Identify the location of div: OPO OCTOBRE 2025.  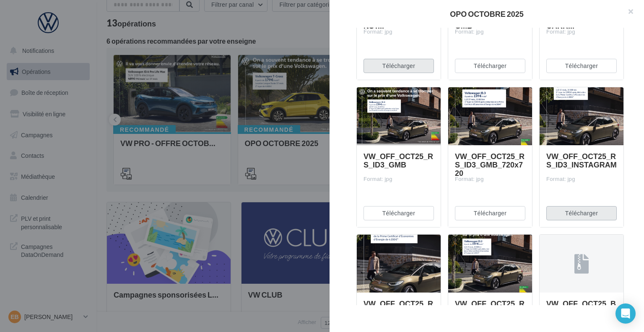
(487, 14).